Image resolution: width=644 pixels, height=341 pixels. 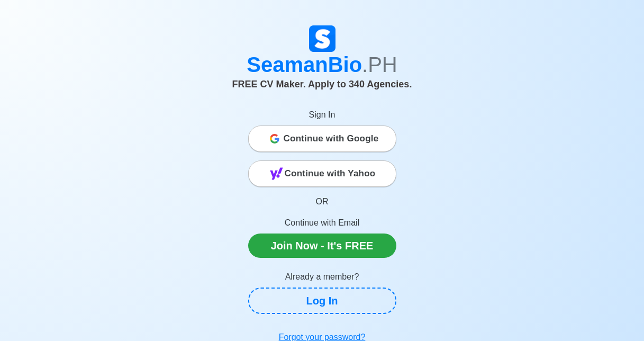 What do you see at coordinates (322, 84) in the screenshot?
I see `span: FREE CV Maker. Apply to 340 Agencies.` at bounding box center [322, 84].